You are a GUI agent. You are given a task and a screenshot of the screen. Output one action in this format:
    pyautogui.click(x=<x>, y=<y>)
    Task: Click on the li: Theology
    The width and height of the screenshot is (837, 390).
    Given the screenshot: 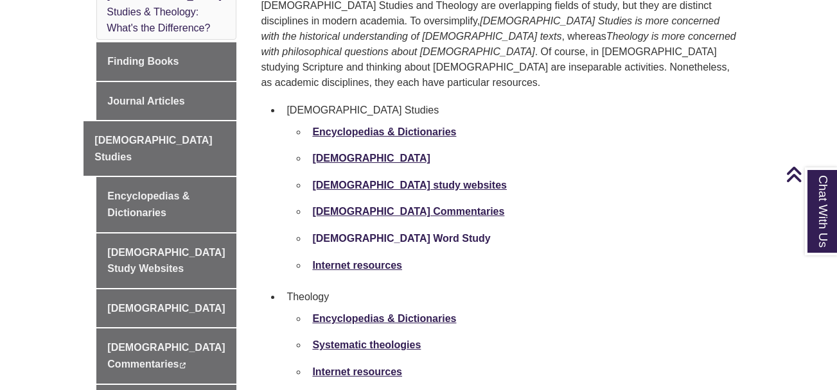 What is the action you would take?
    pyautogui.click(x=514, y=337)
    